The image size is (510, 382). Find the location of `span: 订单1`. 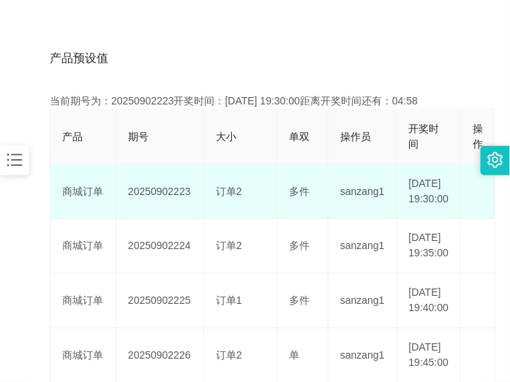

span: 订单1 is located at coordinates (229, 301).